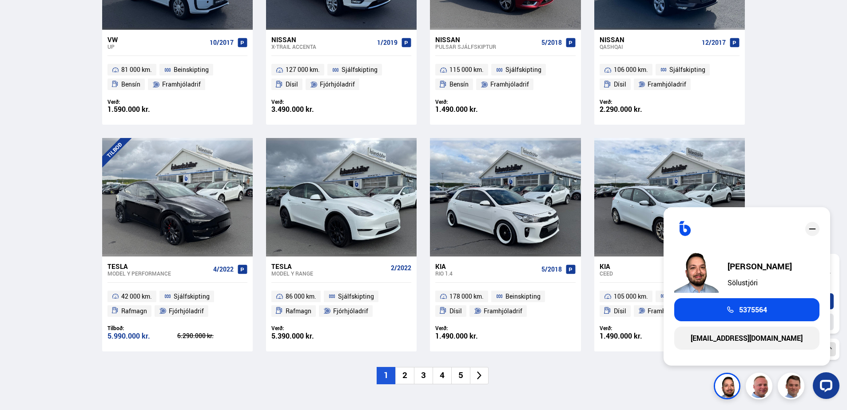 The height and width of the screenshot is (410, 847). I want to click on button: Send a message, so click(99, 112).